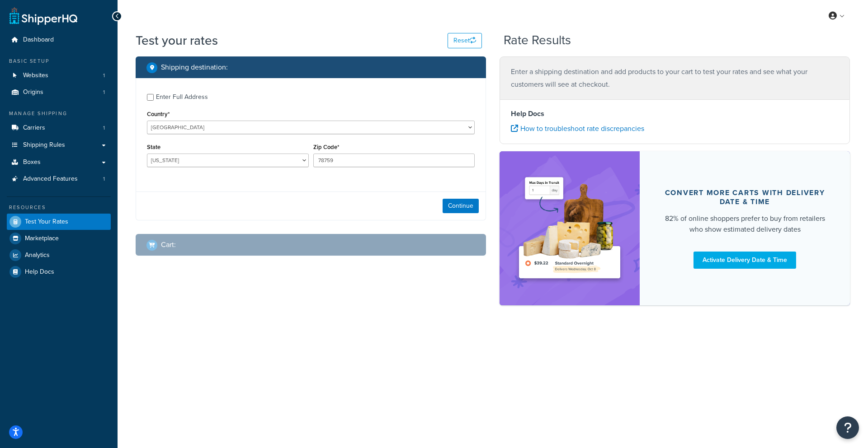 Image resolution: width=868 pixels, height=448 pixels. Describe the element at coordinates (59, 207) in the screenshot. I see `div: Resources` at that location.